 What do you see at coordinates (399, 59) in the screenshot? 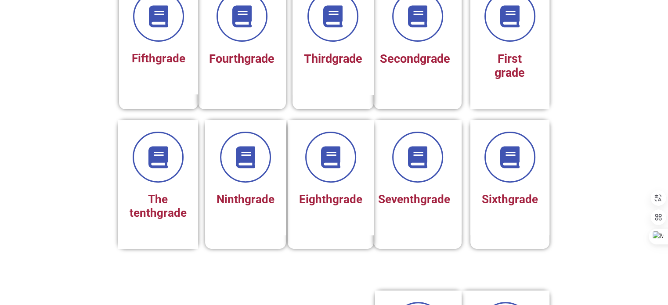
I see `font: Second` at bounding box center [399, 59].